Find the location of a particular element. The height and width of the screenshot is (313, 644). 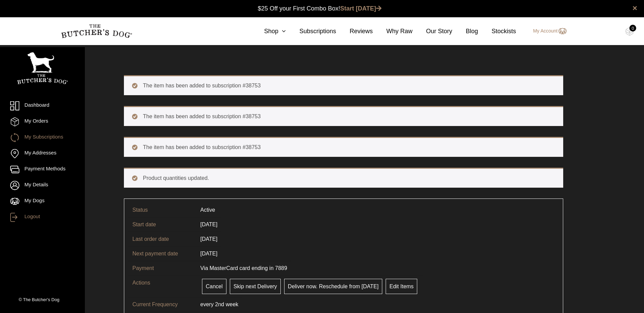

a: Our Story is located at coordinates (432, 31).